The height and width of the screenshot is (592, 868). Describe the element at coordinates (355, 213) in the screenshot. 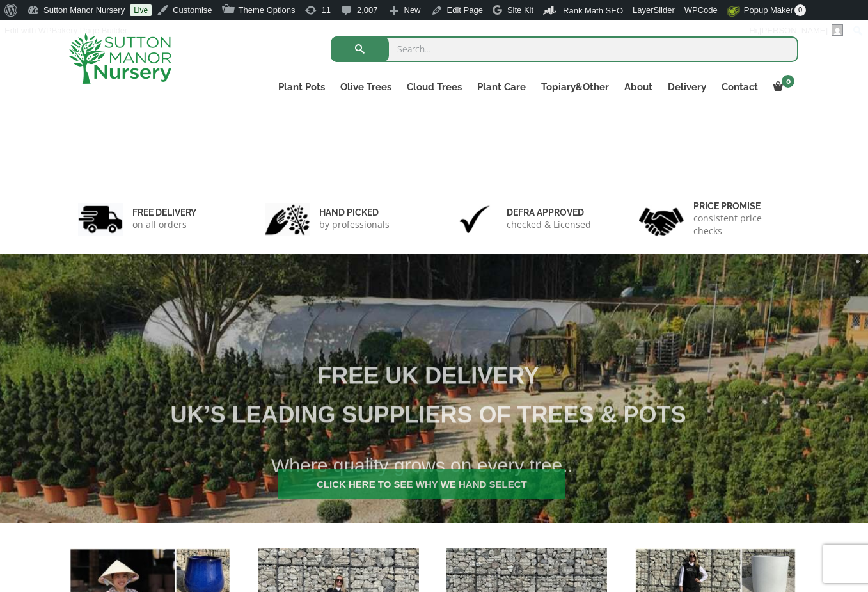

I see `h6: hand picked` at that location.